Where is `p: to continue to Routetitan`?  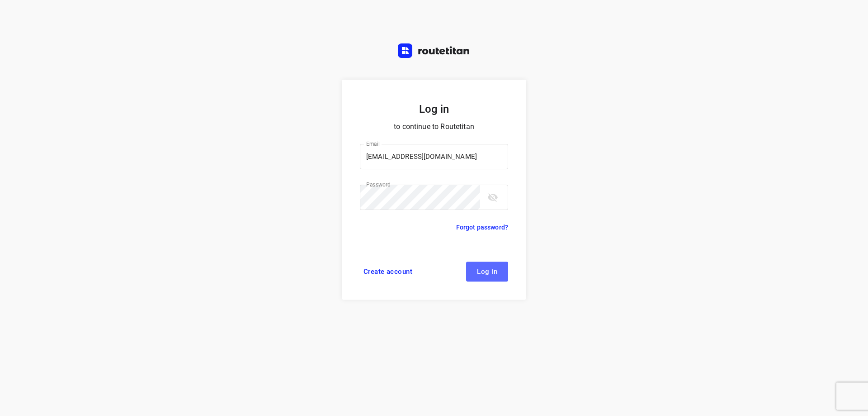 p: to continue to Routetitan is located at coordinates (434, 127).